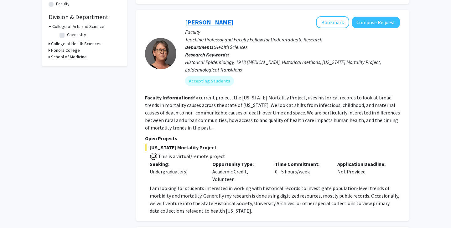 Image resolution: width=451 pixels, height=228 pixels. I want to click on span: This is a virtual/remote project, so click(191, 156).